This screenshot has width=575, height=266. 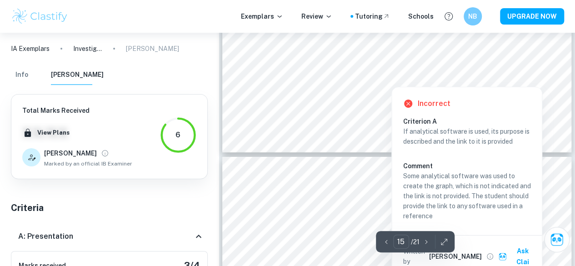 I want to click on h5: Criteria, so click(x=109, y=208).